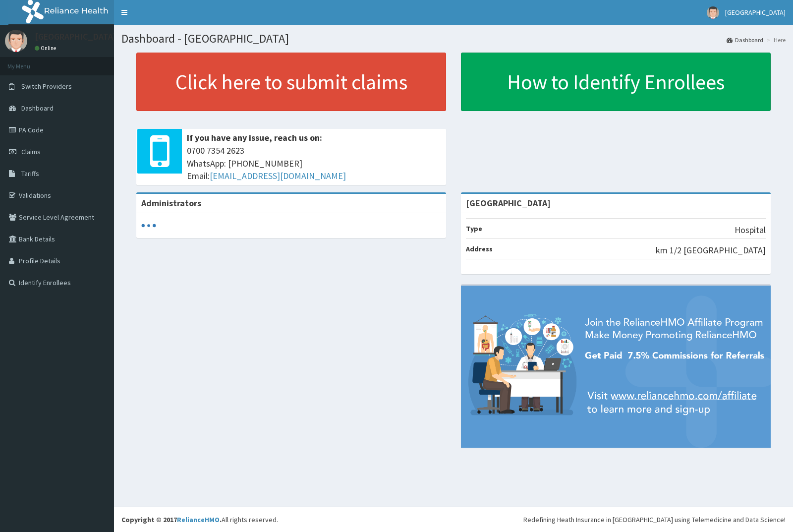 The image size is (793, 532). I want to click on footer: All rights reserved., so click(453, 519).